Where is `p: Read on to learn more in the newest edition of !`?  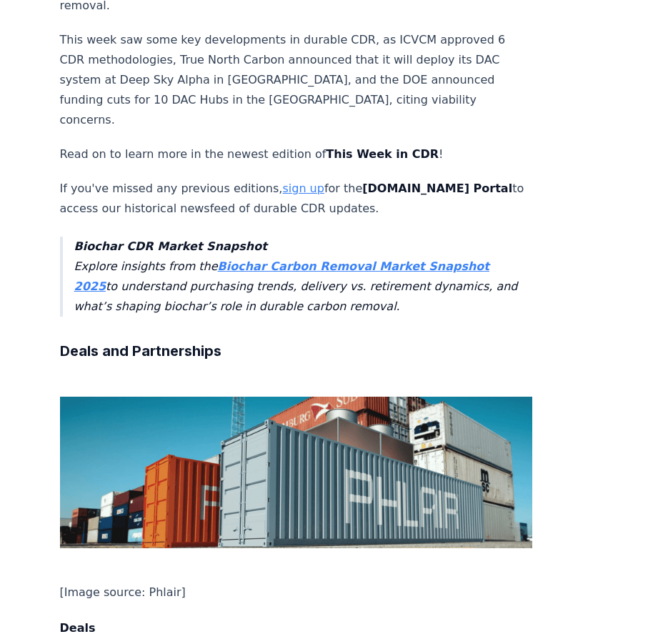
p: Read on to learn more in the newest edition of ! is located at coordinates (296, 154).